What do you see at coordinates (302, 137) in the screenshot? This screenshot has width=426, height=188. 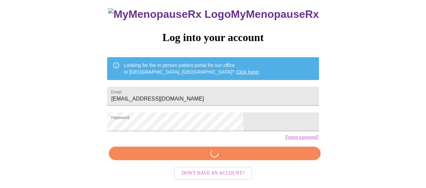 I see `a: Forgot password?` at bounding box center [302, 137].